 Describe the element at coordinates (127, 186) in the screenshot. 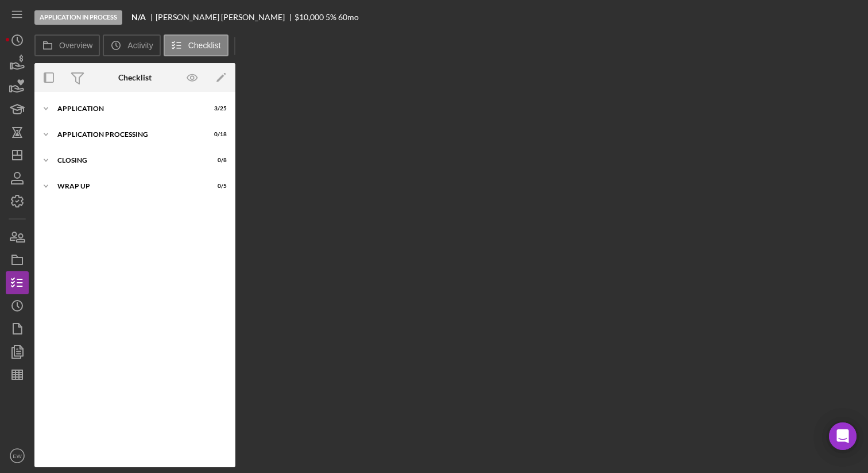

I see `div: Wrap up` at that location.